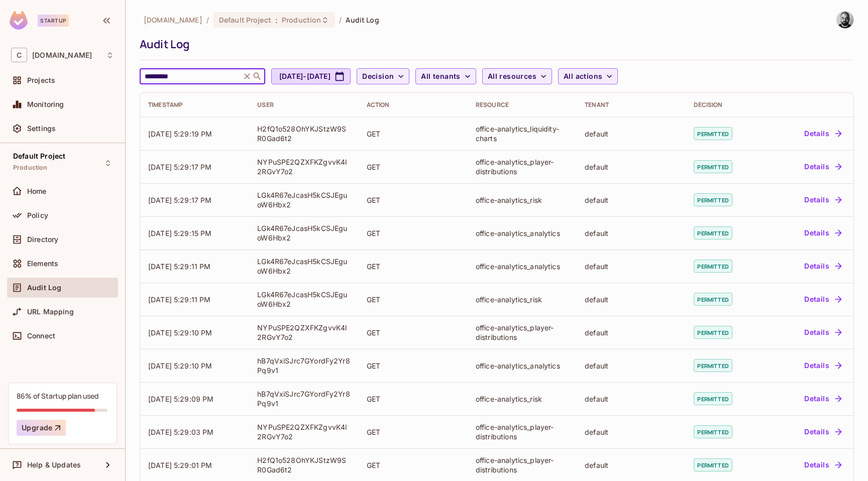 Image resolution: width=868 pixels, height=481 pixels. What do you see at coordinates (53, 21) in the screenshot?
I see `div: Startup` at bounding box center [53, 21].